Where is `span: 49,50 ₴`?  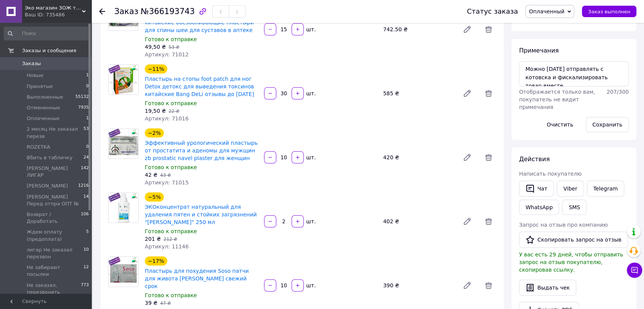 span: 49,50 ₴ is located at coordinates (155, 47).